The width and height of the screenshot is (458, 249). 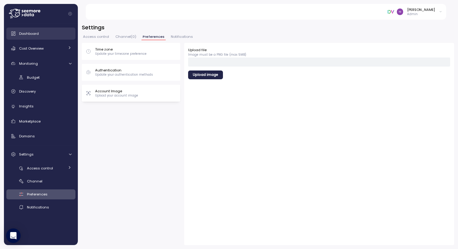 What do you see at coordinates (421, 14) in the screenshot?
I see `p: Admin` at bounding box center [421, 14].